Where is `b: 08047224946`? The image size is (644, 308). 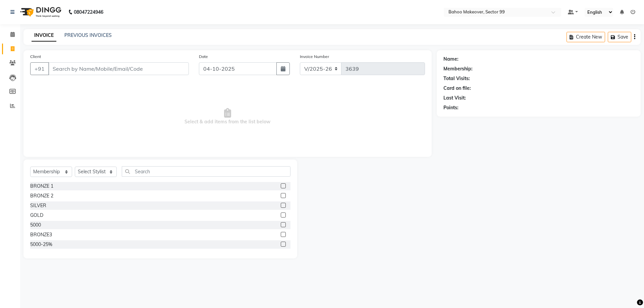
b: 08047224946 is located at coordinates (89, 12).